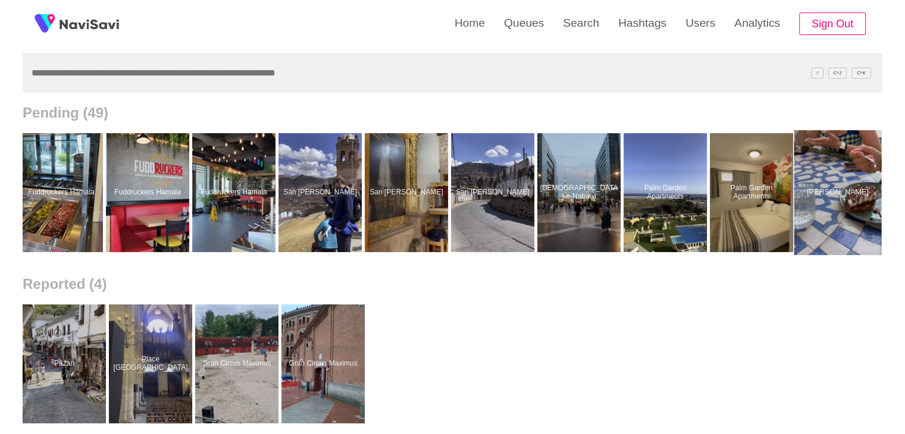  What do you see at coordinates (65, 364) in the screenshot?
I see `a: PazariPazari` at bounding box center [65, 364].